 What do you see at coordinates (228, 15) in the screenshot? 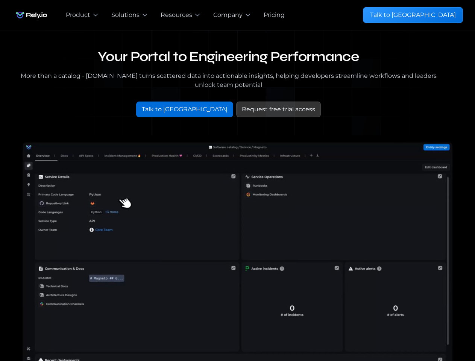
I see `div: Company` at bounding box center [228, 15].